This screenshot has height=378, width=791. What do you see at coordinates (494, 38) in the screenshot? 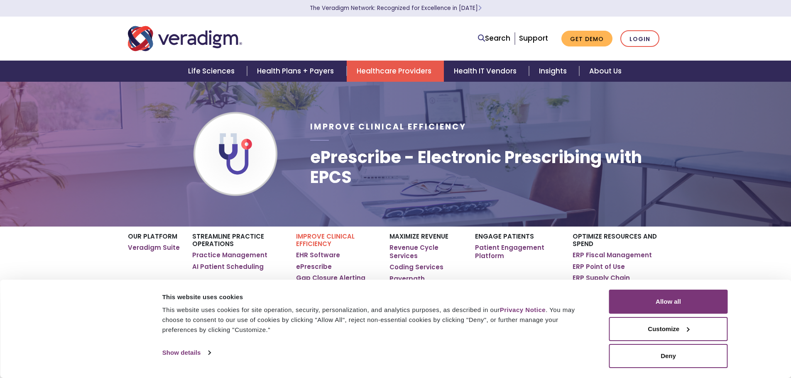
I see `a: Search` at bounding box center [494, 38].